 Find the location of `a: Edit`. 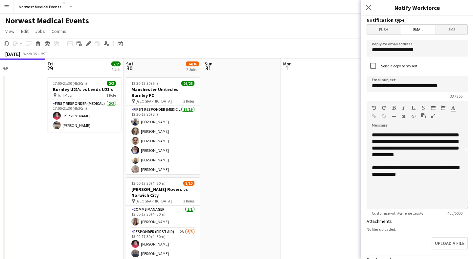

a: Edit is located at coordinates (25, 31).